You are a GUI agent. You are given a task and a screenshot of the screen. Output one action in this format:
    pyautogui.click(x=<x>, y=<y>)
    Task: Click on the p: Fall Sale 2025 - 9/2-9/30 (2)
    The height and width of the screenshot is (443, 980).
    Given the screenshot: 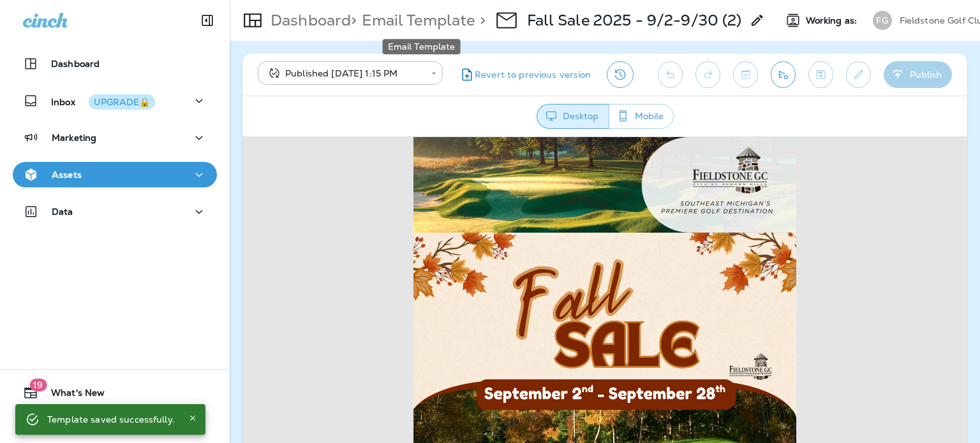 What is the action you would take?
    pyautogui.click(x=634, y=21)
    